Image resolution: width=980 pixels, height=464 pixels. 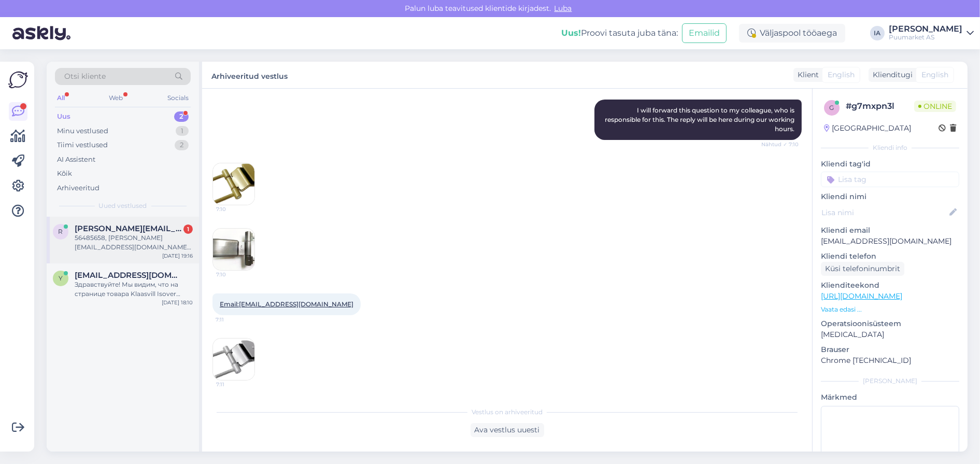 I want to click on div: AI Assistent, so click(x=76, y=160).